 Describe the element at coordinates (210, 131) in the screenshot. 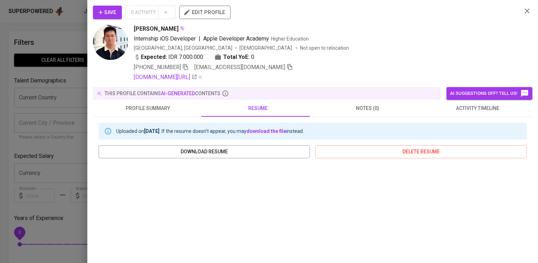

I see `div: Uploaded on . If the resume doesn't appear, you may instead.` at that location.